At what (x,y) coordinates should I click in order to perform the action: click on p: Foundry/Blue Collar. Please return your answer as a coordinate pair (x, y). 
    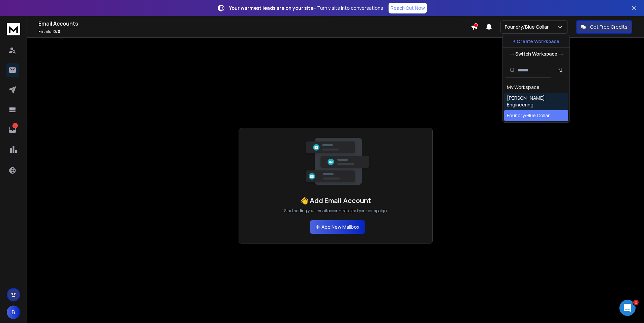
    Looking at the image, I should click on (528, 27).